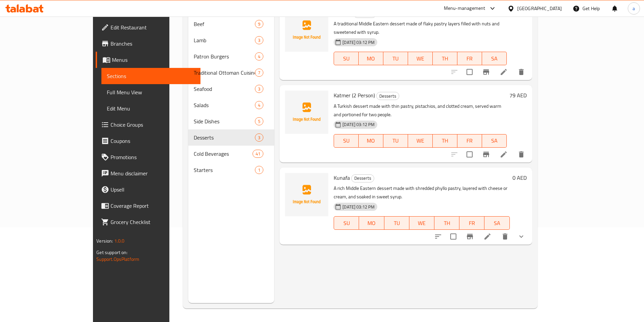 The image size is (644, 322). Describe the element at coordinates (231, 40) in the screenshot. I see `div: Lamb3` at that location.